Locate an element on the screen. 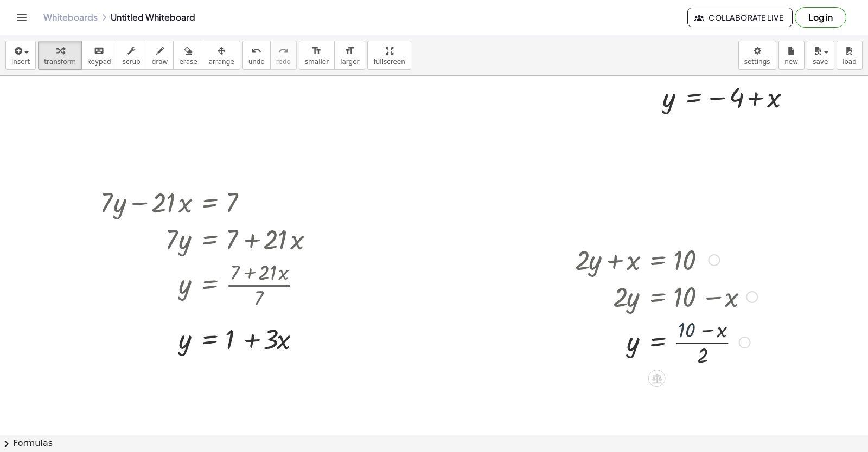 The width and height of the screenshot is (868, 452). button: keyboardkeypad is located at coordinates (99, 55).